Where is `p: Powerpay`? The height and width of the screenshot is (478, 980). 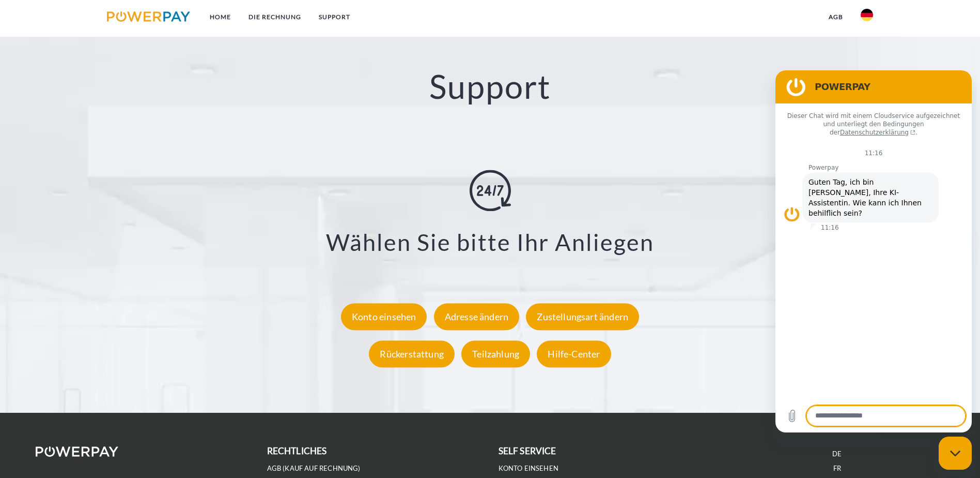
p: Powerpay is located at coordinates (115, 97).